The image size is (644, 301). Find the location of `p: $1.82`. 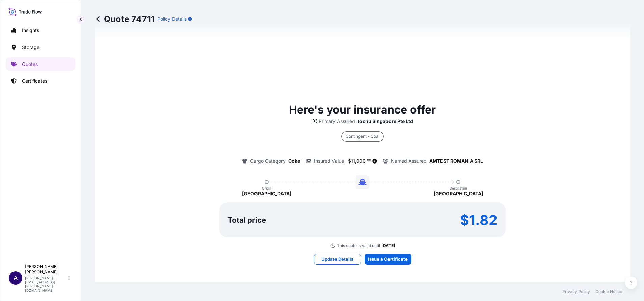

p: $1.82 is located at coordinates (478, 220).